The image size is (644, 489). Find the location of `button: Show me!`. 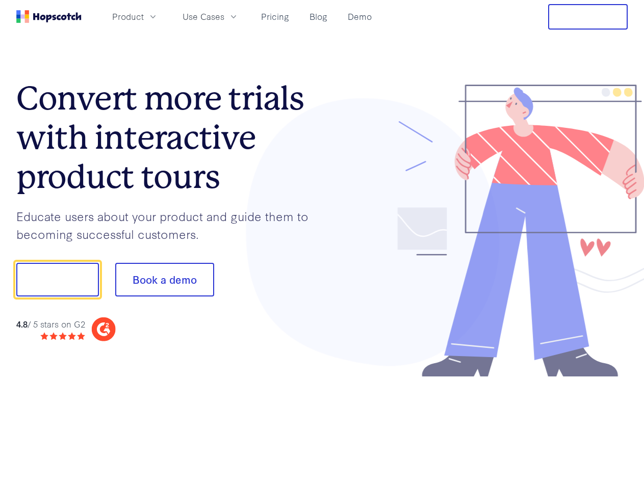

button: Show me! is located at coordinates (58, 280).